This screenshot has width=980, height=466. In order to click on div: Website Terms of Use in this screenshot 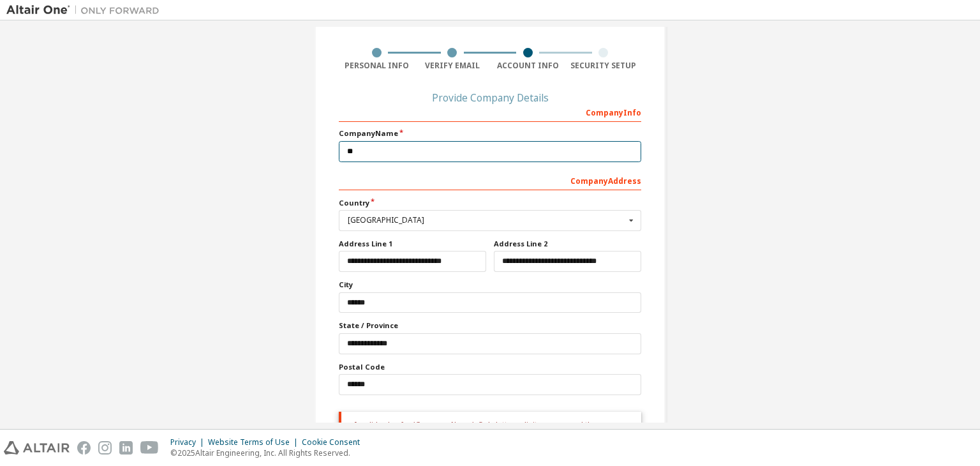, I will do `click(254, 442)`.